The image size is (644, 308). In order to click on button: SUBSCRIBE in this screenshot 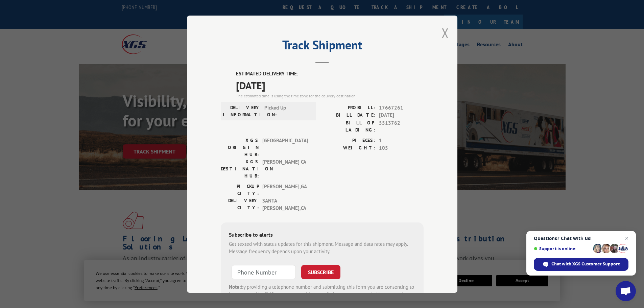, I will do `click(321, 272)`.